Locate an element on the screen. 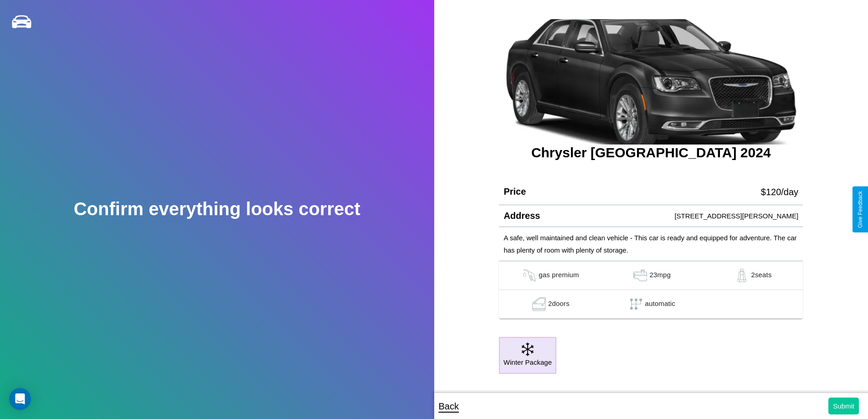 The image size is (868, 419). p: 2 seats is located at coordinates (761, 275).